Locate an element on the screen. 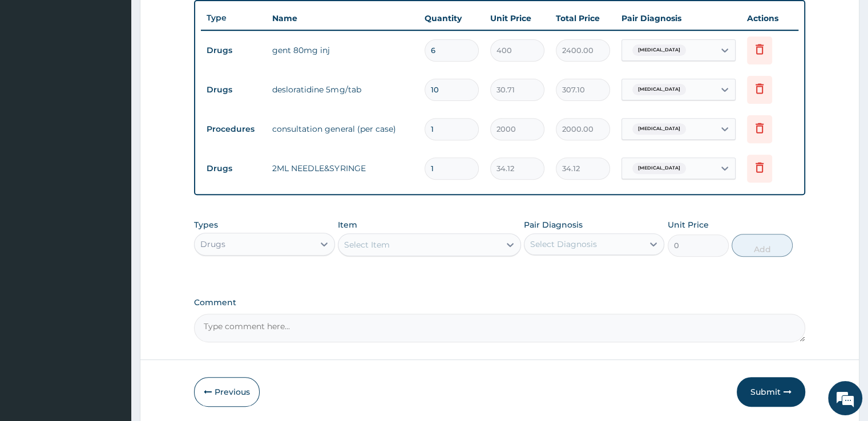 The width and height of the screenshot is (868, 421). td: Procedures is located at coordinates (233, 129).